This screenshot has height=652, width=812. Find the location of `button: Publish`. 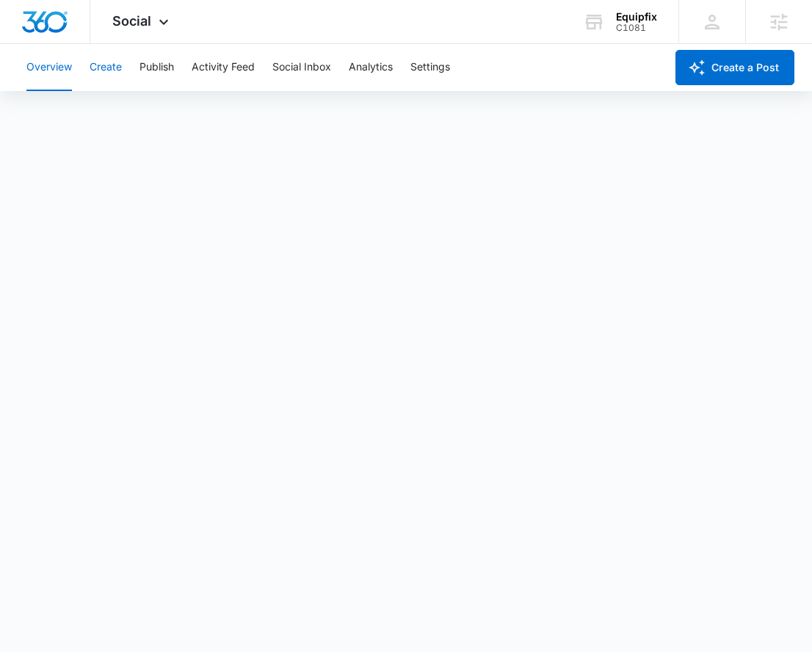

button: Publish is located at coordinates (156, 67).